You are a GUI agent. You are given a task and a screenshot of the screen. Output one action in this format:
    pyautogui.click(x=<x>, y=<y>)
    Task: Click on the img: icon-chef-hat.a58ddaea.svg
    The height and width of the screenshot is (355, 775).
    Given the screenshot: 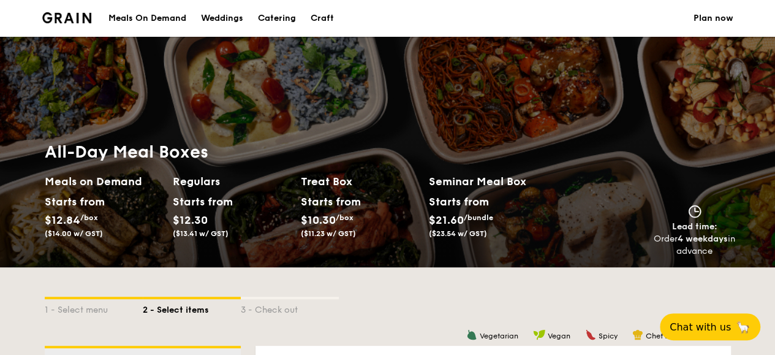 What is the action you would take?
    pyautogui.click(x=638, y=334)
    